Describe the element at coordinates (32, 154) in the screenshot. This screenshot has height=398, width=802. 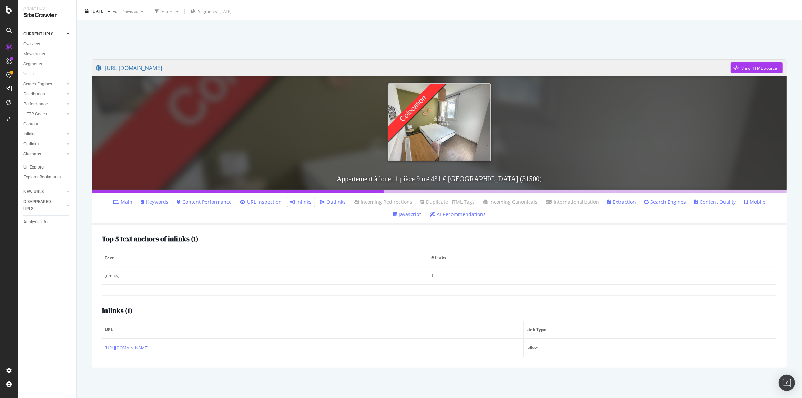
I see `div: Sitemaps` at that location.